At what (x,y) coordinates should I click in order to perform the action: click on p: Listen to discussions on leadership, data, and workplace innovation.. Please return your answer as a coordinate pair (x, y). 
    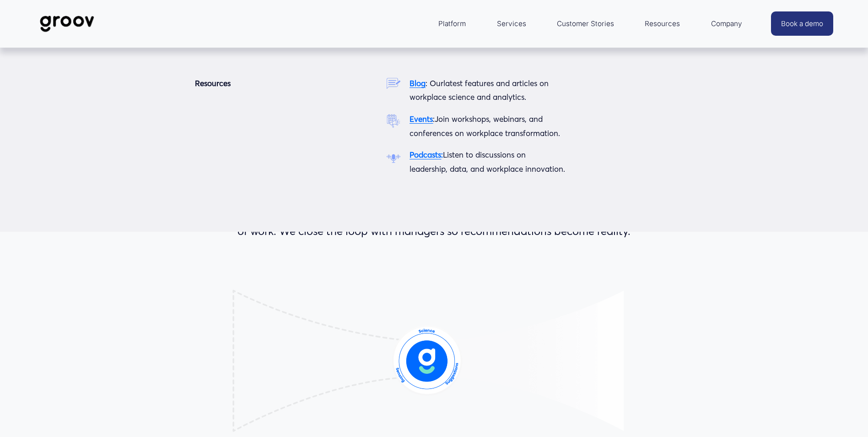
    Looking at the image, I should click on (488, 161).